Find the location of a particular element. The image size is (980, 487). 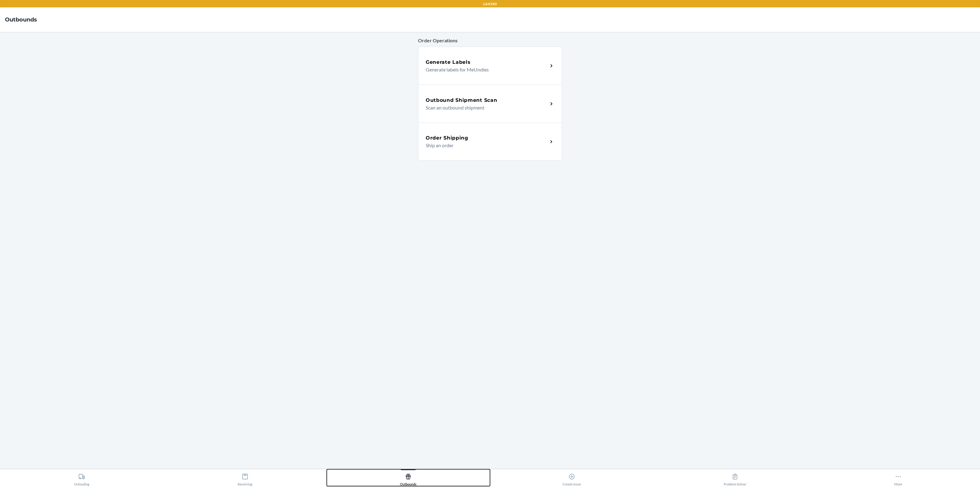

button: Create Issue is located at coordinates (572, 477).